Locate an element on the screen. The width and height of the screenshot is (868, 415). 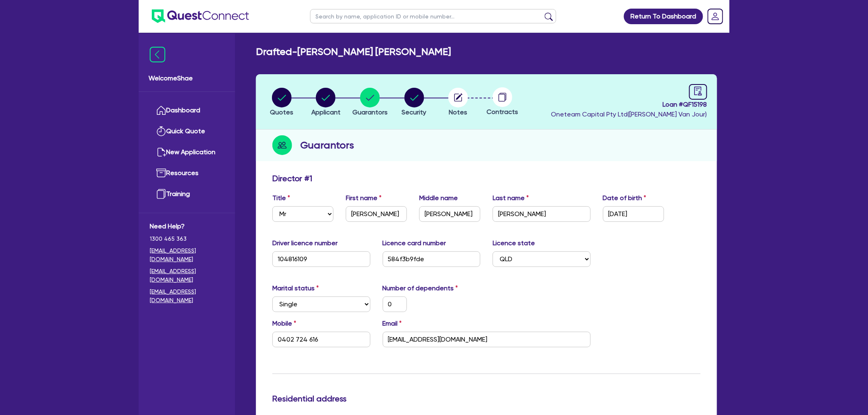
span: Loan # QF15198 is located at coordinates (628, 105).